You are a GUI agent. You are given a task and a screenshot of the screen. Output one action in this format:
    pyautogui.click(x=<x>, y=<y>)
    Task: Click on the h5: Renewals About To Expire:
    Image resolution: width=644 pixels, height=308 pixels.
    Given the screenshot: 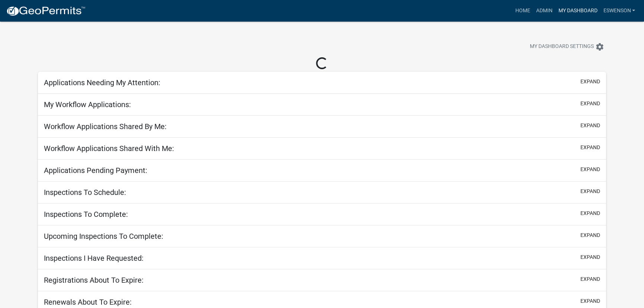 What is the action you would take?
    pyautogui.click(x=88, y=302)
    